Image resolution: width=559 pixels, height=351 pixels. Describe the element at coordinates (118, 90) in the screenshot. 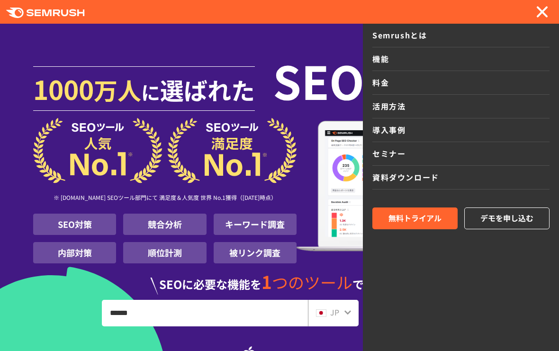

I see `span: 万人` at that location.